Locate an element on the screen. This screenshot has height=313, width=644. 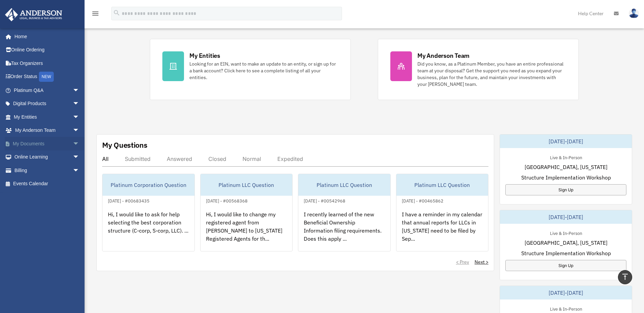
a: My Documentsarrow_drop_down is located at coordinates (47, 144).